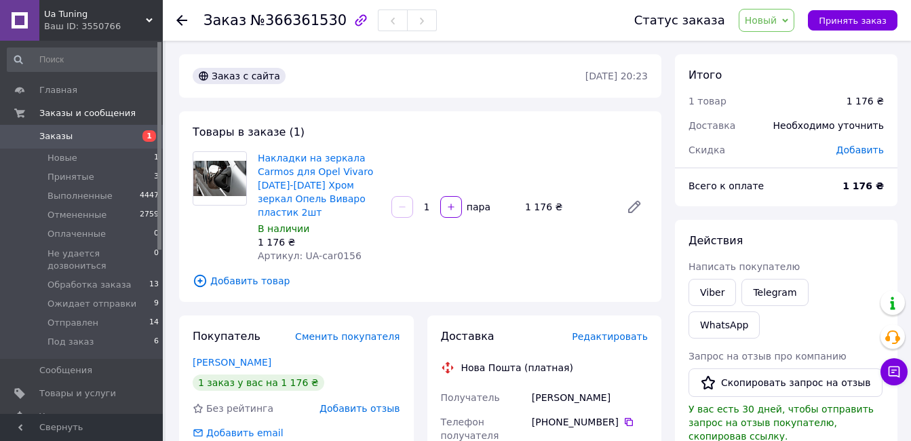 This screenshot has height=441, width=911. Describe the element at coordinates (679, 20) in the screenshot. I see `div: Статус заказа` at that location.